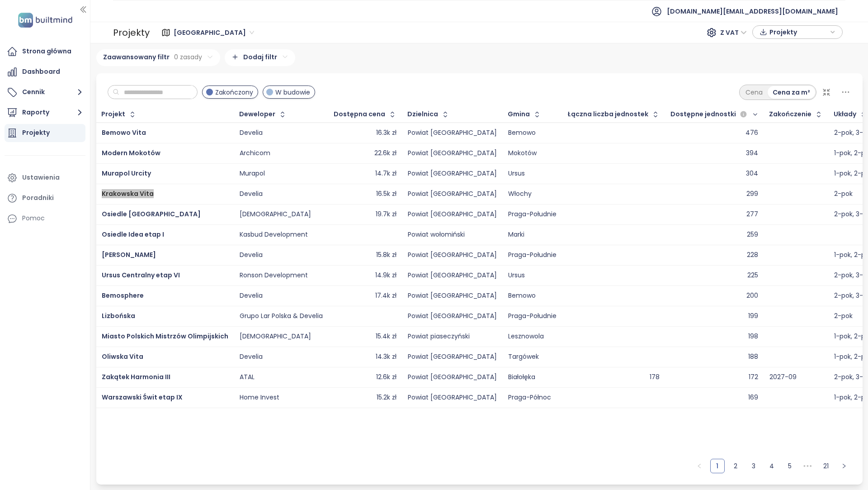 The height and width of the screenshot is (490, 868). Describe the element at coordinates (422, 114) in the screenshot. I see `div: Dzielnica` at that location.